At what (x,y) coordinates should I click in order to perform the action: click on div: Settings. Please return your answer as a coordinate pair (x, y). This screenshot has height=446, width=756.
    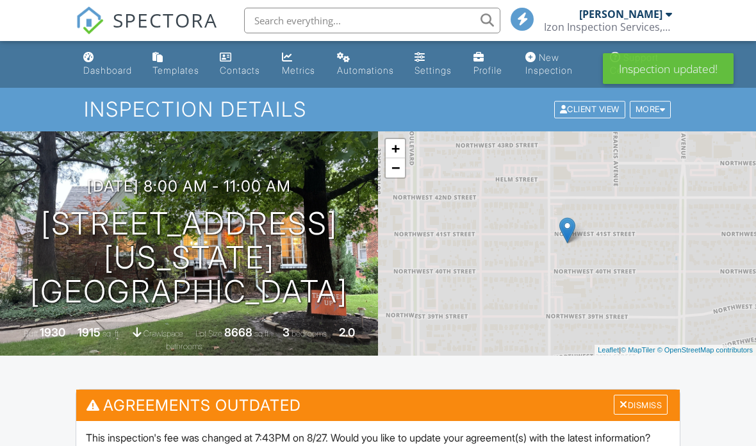
    Looking at the image, I should click on (433, 70).